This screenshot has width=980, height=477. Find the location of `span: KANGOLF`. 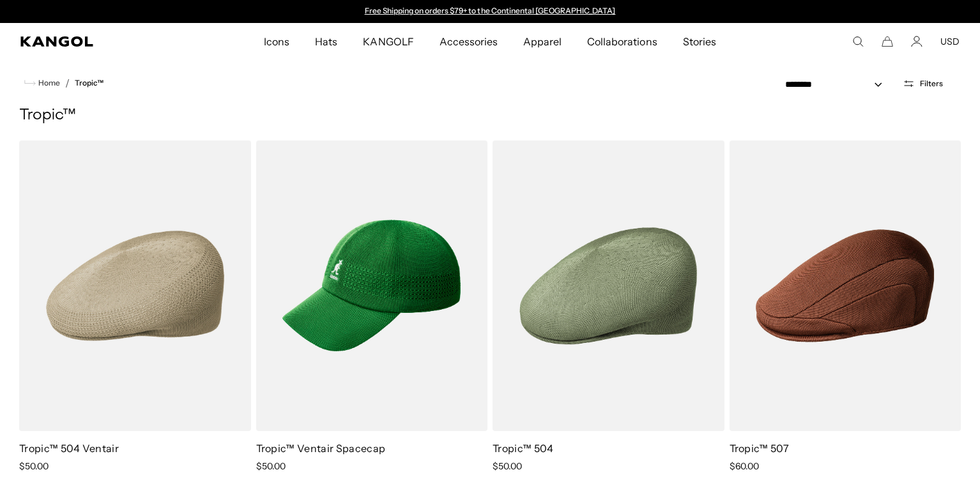

span: KANGOLF is located at coordinates (388, 41).